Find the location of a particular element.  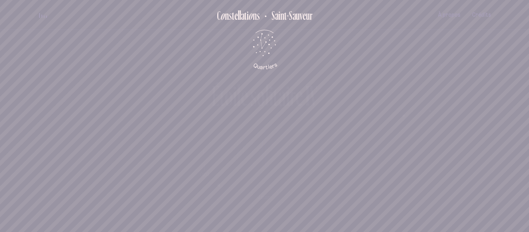

button: Retour au Quartier is located at coordinates (286, 15).